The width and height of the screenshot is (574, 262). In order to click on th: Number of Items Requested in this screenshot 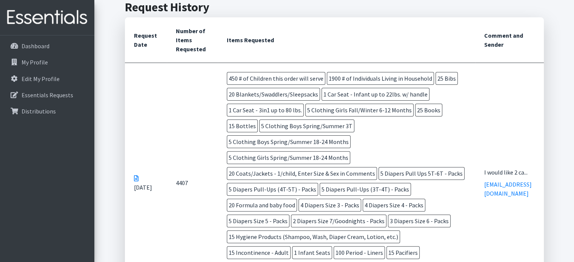, I will do `click(192, 40)`.